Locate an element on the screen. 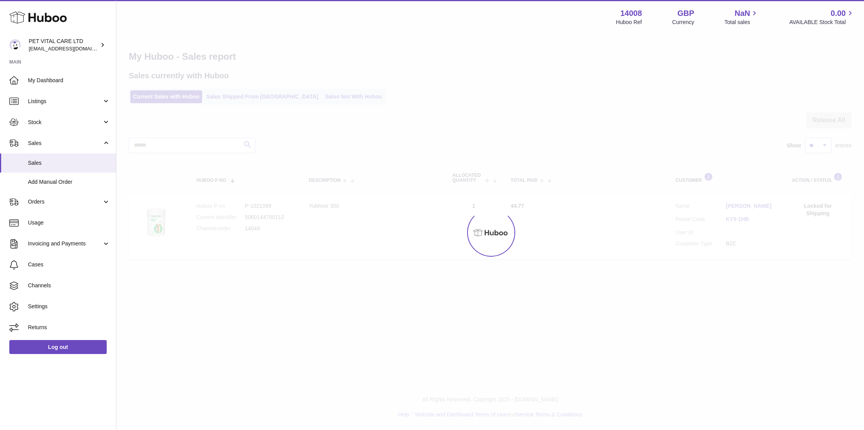 Image resolution: width=864 pixels, height=430 pixels. span: Add Manual Order is located at coordinates (69, 182).